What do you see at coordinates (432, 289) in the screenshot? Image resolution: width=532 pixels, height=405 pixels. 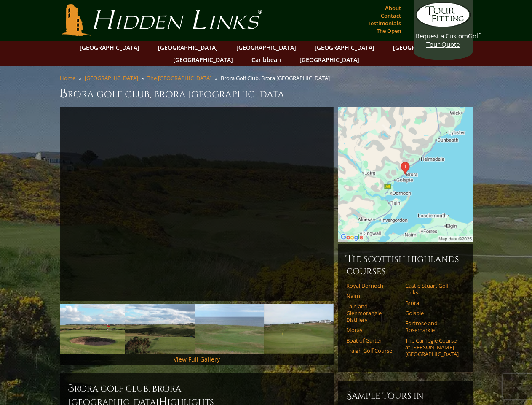 I see `a: Castle Stuart Golf Links` at bounding box center [432, 289].